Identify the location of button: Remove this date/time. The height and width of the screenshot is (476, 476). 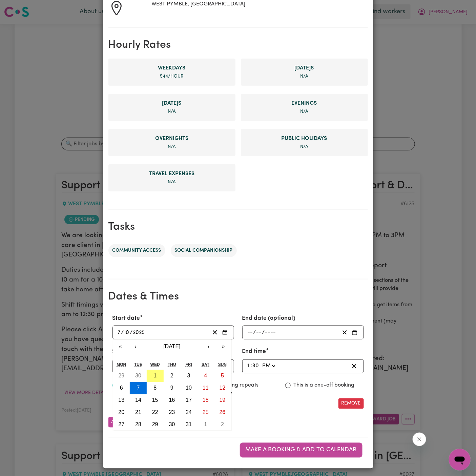
(351, 403).